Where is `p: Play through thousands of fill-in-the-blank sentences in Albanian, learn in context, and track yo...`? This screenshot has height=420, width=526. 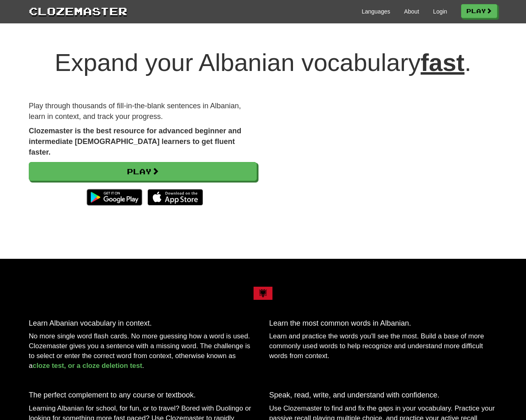 p: Play through thousands of fill-in-the-blank sentences in Albanian, learn in context, and track yo... is located at coordinates (143, 111).